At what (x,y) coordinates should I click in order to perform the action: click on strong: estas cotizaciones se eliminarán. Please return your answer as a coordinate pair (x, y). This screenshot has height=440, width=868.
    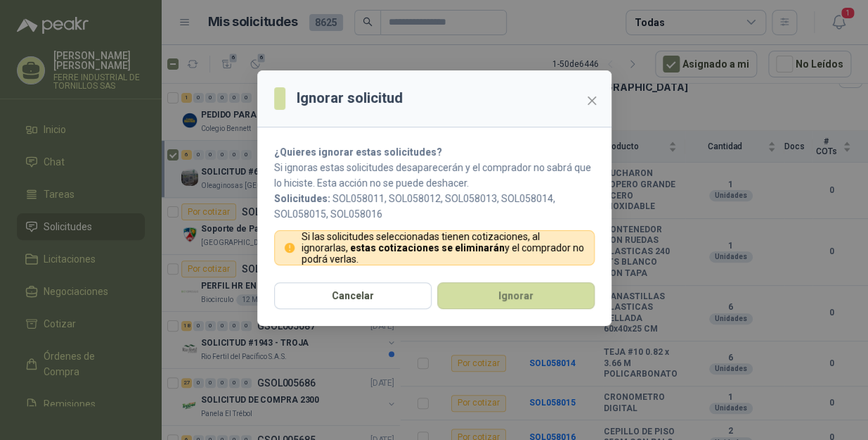
    Looking at the image, I should click on (427, 247).